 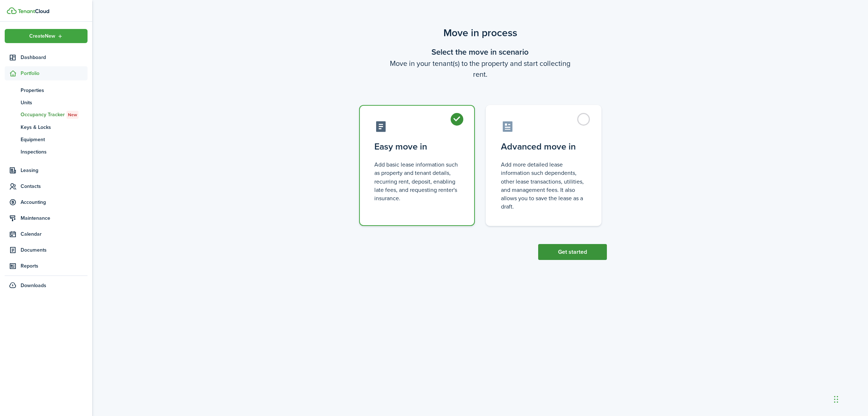 I want to click on span: Units, so click(x=54, y=103).